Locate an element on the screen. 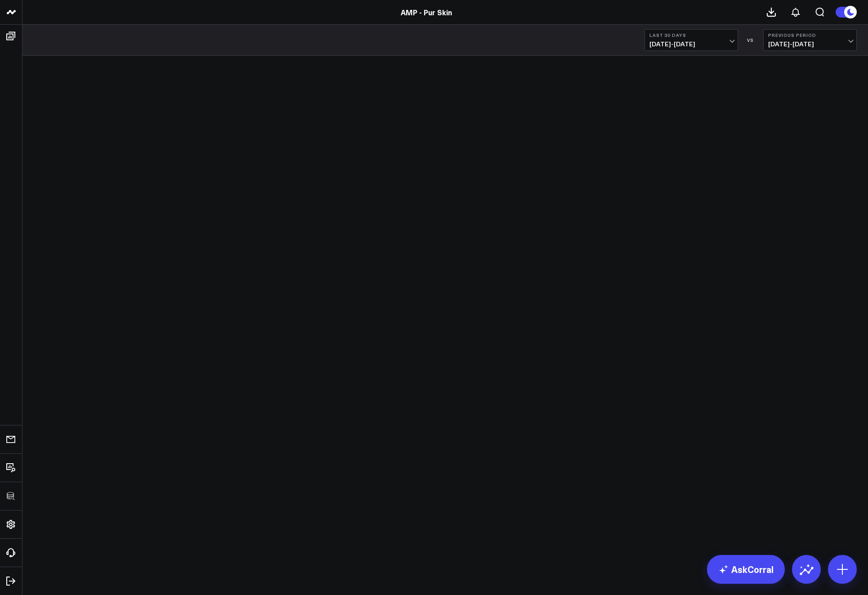 This screenshot has width=868, height=595. a: AskCorral is located at coordinates (746, 569).